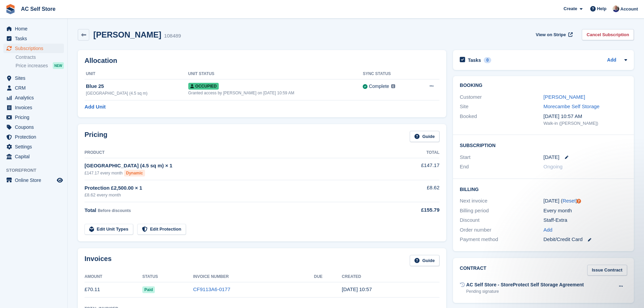 The width and height of the screenshot is (644, 308). What do you see at coordinates (586, 211) in the screenshot?
I see `div: Every month` at bounding box center [586, 211].